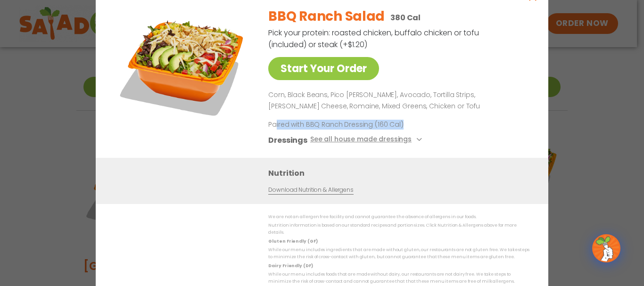 This screenshot has height=286, width=644. Describe the element at coordinates (293, 241) in the screenshot. I see `strong: Gluten Friendly (GF)` at that location.